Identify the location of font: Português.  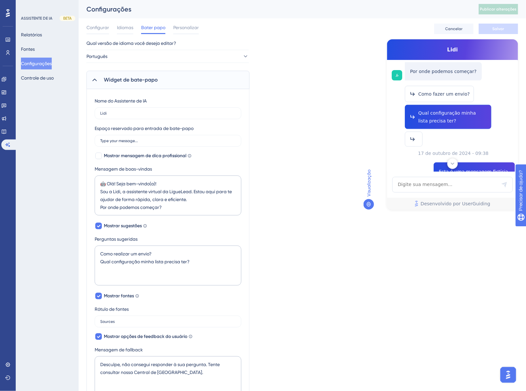
(97, 56).